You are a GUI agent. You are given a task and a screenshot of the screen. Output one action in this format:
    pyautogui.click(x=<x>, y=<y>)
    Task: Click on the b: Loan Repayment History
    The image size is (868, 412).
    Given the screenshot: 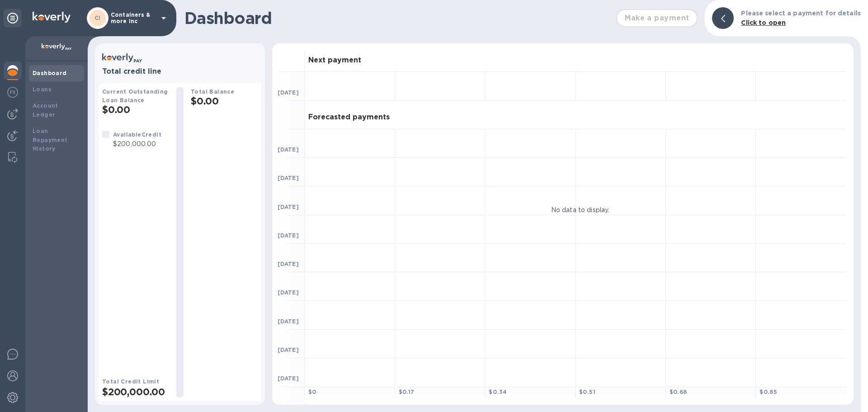 What is the action you would take?
    pyautogui.click(x=50, y=140)
    